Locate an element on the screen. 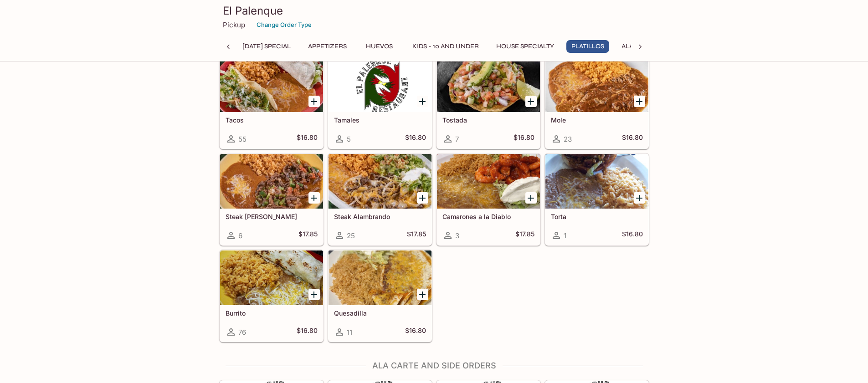 The width and height of the screenshot is (868, 383). span: 76 is located at coordinates (242, 332).